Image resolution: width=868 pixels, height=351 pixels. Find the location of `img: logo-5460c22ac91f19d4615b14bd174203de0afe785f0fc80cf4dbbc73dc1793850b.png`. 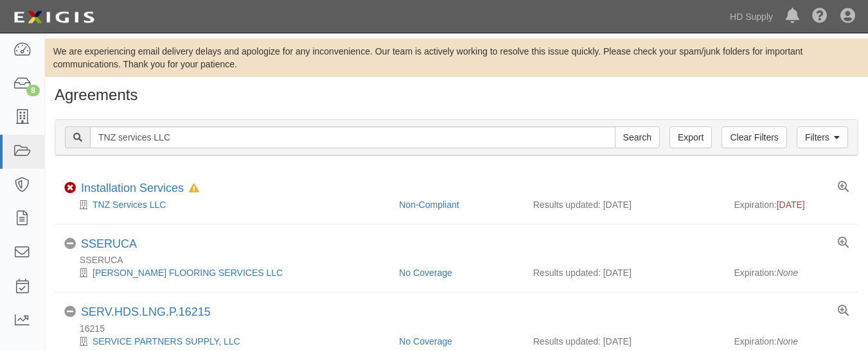

img: logo-5460c22ac91f19d4615b14bd174203de0afe785f0fc80cf4dbbc73dc1793850b.png is located at coordinates (54, 17).